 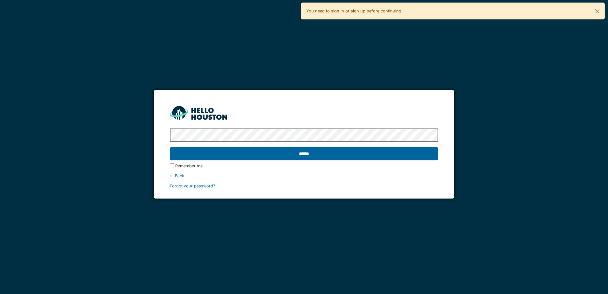 What do you see at coordinates (597, 11) in the screenshot?
I see `button: Close` at bounding box center [597, 11].